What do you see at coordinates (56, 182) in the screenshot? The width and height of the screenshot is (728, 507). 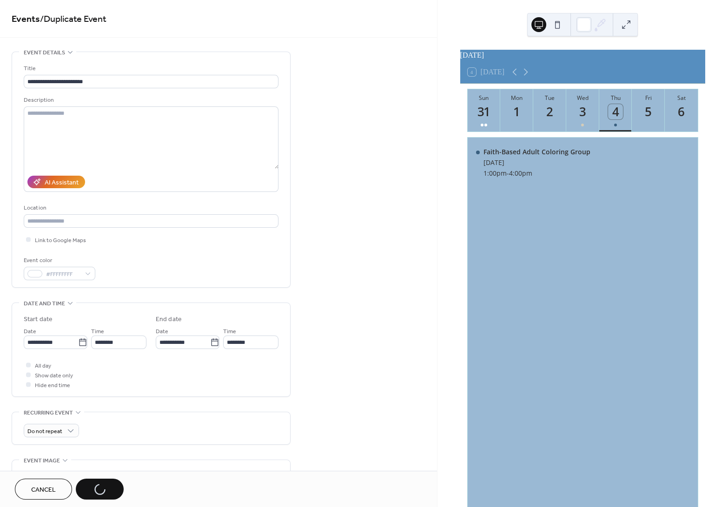 I see `button: AI Assistant` at bounding box center [56, 182].